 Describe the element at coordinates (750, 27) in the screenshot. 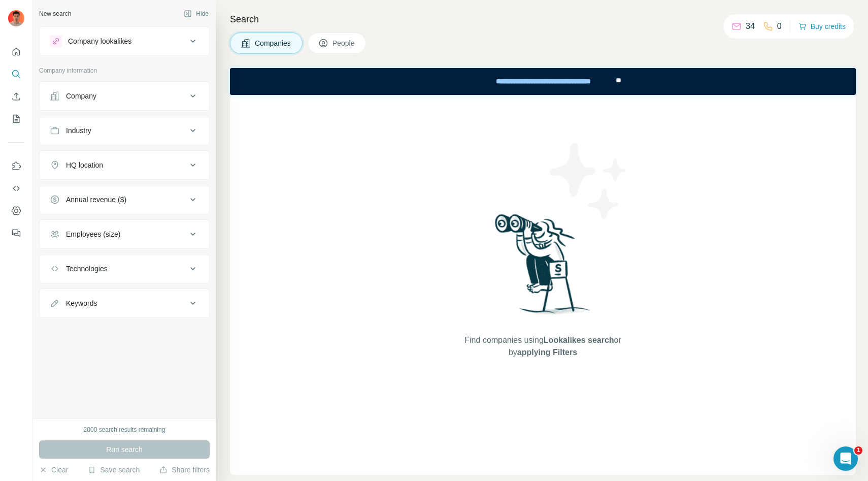

I see `p: 34` at that location.